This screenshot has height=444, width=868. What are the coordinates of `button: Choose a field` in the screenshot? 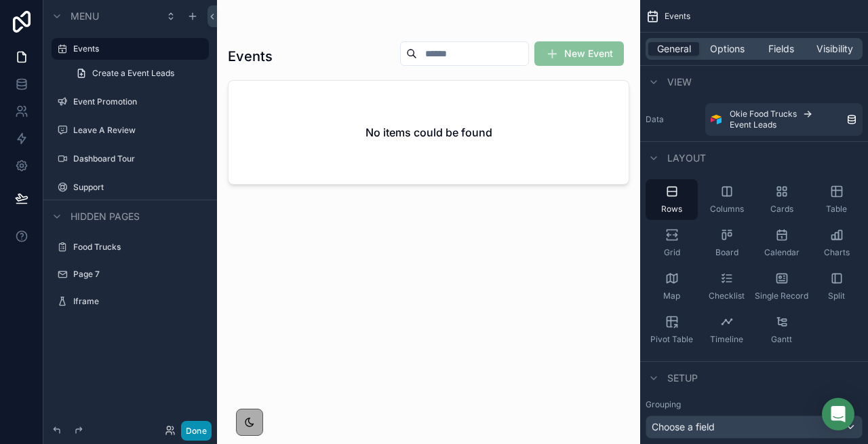 It's located at (754, 427).